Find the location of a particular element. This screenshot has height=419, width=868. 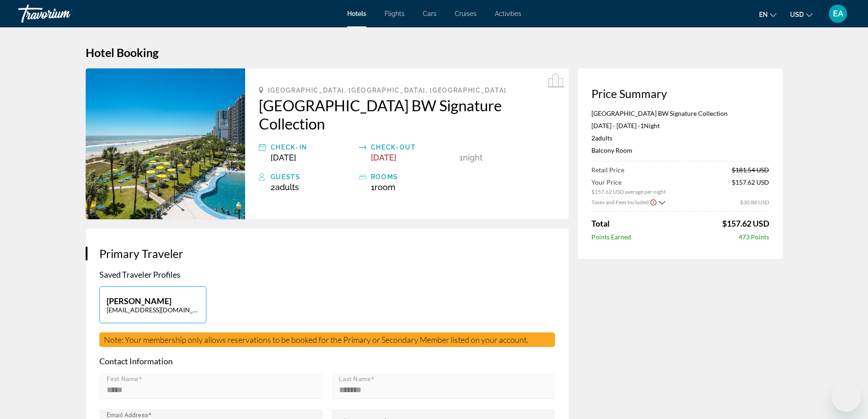

span: Retail Price is located at coordinates (607, 170).